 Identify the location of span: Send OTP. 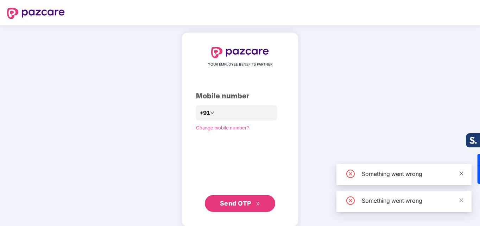
(235, 203).